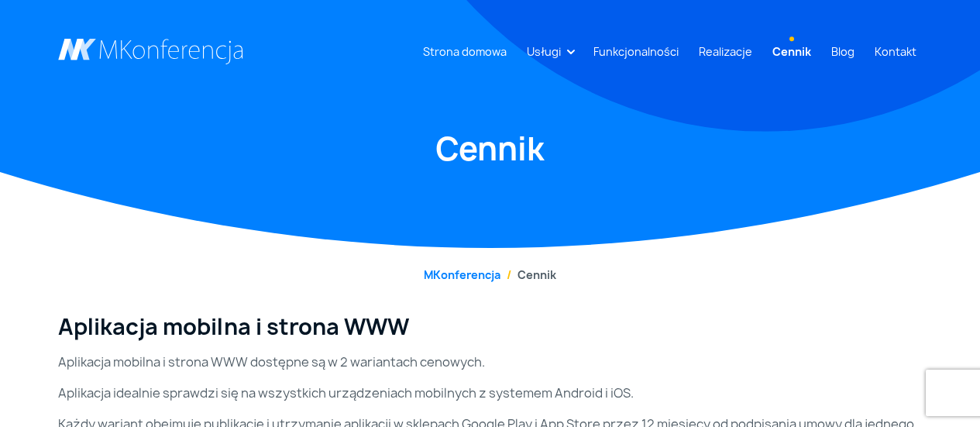  Describe the element at coordinates (726, 51) in the screenshot. I see `a: Realizacje` at that location.